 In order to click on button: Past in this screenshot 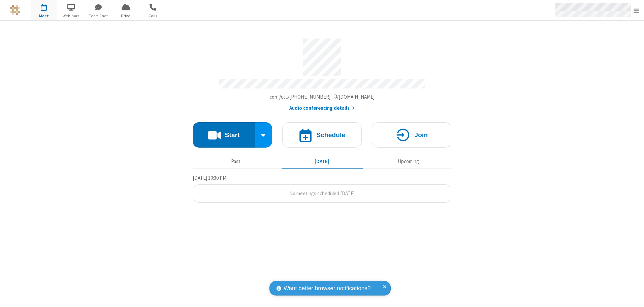, I will do `click(236, 162)`.